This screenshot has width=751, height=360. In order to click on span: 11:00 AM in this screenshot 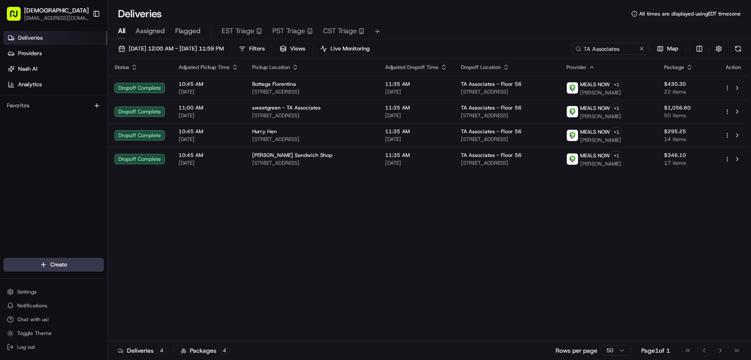, I will do `click(208, 108)`.